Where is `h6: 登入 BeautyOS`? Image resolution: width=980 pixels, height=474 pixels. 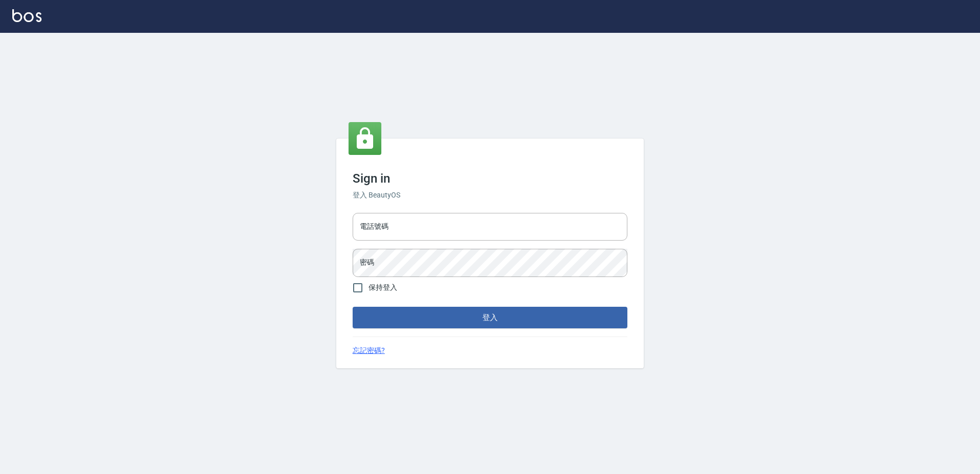
h6: 登入 BeautyOS is located at coordinates (490, 195).